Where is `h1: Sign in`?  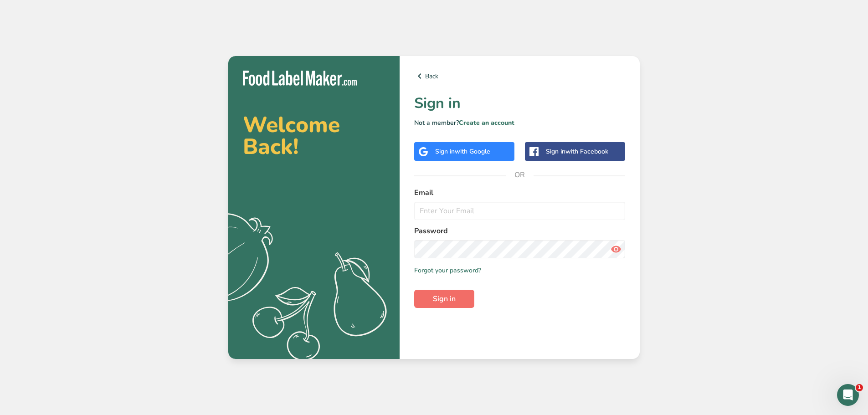 h1: Sign in is located at coordinates (520, 104).